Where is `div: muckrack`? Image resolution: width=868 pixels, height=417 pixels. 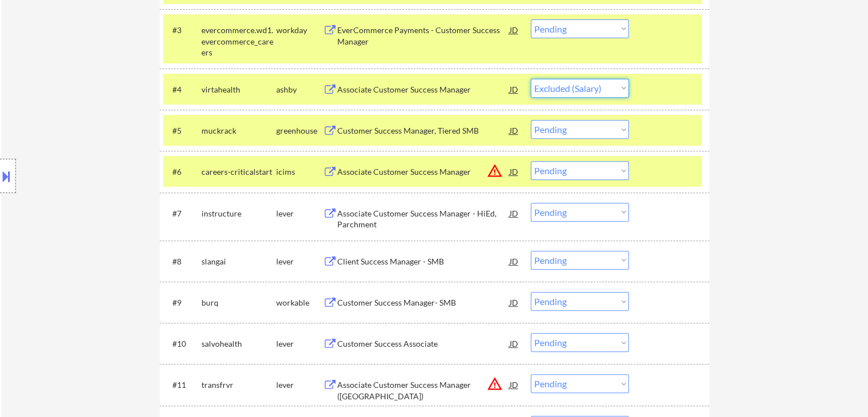
div: muckrack is located at coordinates (239, 131).